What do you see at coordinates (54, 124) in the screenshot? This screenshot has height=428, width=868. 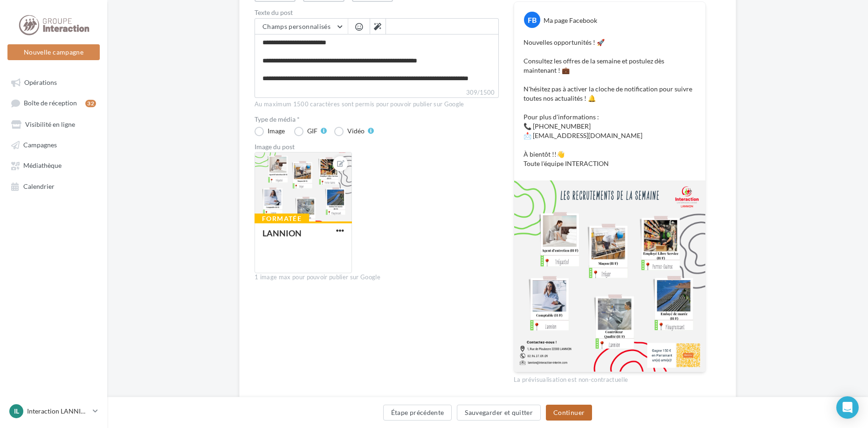 I see `a: Visibilité en ligne` at bounding box center [54, 124].